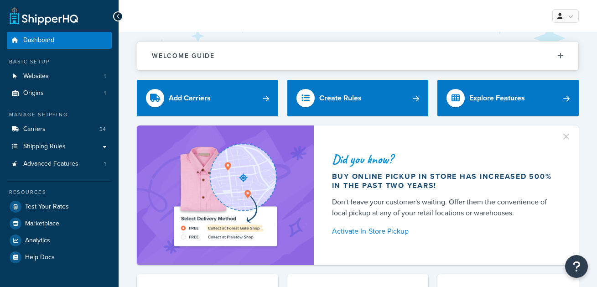 The width and height of the screenshot is (597, 287). I want to click on a: Websites1, so click(59, 76).